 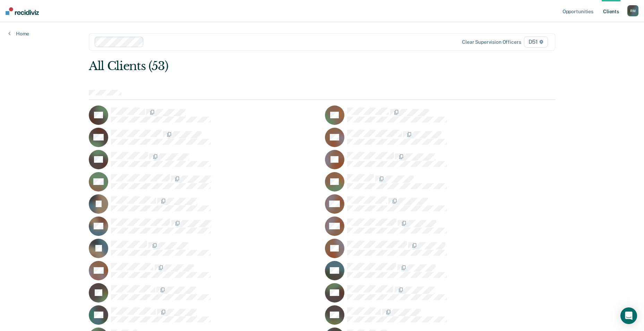 What do you see at coordinates (19, 34) in the screenshot?
I see `a: Home` at bounding box center [19, 34].